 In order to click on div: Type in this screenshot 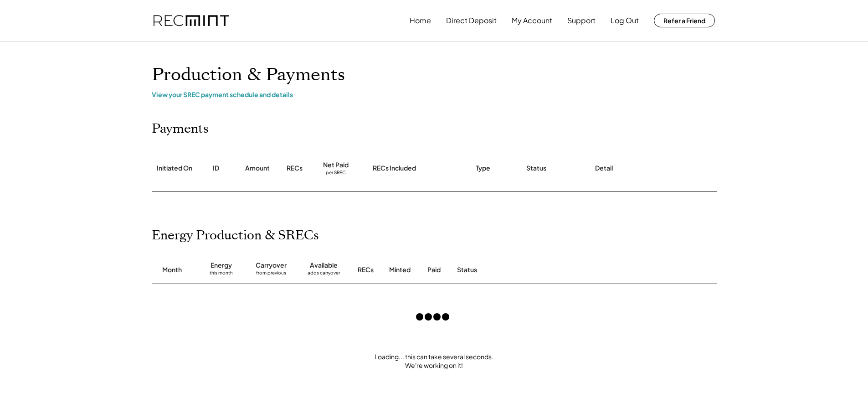, I will do `click(483, 168)`.